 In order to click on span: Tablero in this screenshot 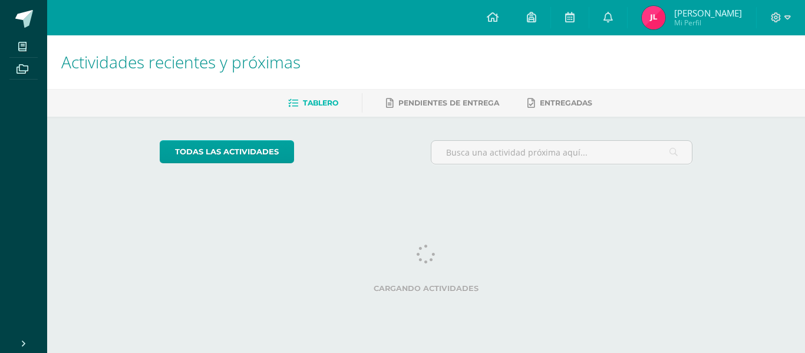, I will do `click(321, 103)`.